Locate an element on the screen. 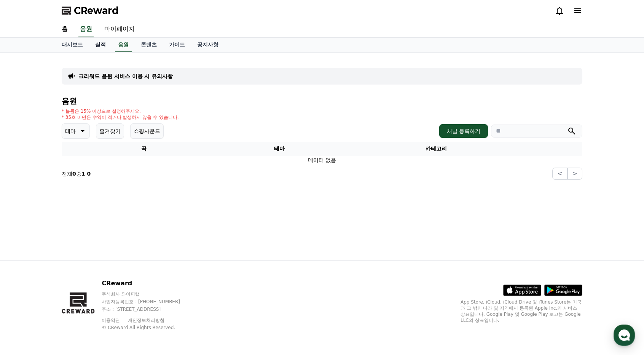 This screenshot has width=644, height=355. p: © CReward All Rights Reserved. is located at coordinates (148, 328).